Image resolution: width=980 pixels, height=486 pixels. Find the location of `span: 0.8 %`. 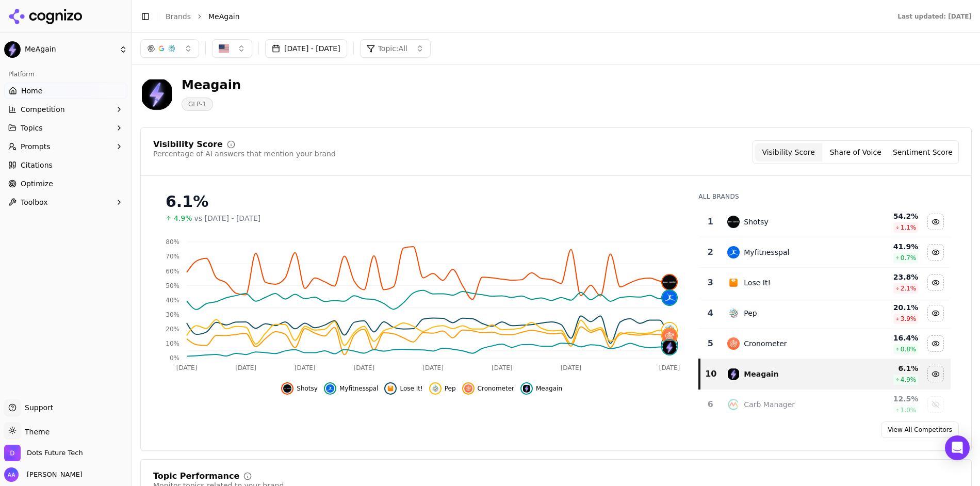

span: 0.8 % is located at coordinates (909, 349).